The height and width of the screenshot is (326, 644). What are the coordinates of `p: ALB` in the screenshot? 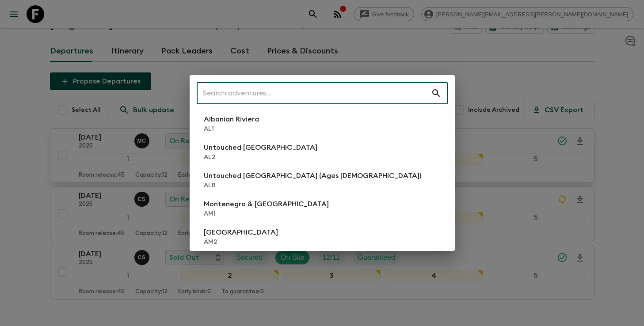 It's located at (312, 185).